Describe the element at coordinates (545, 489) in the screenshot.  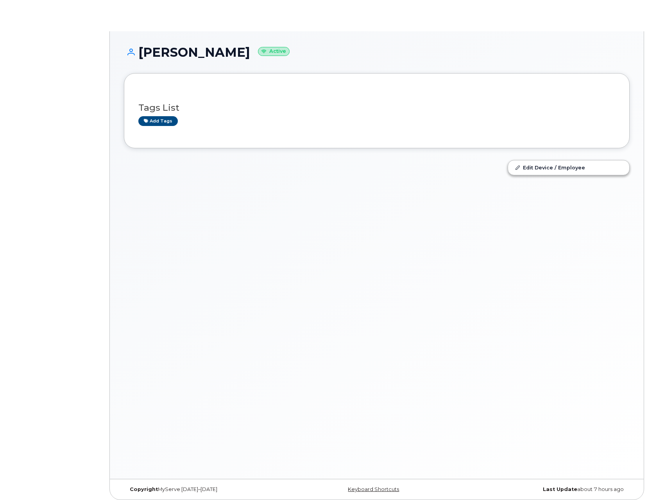
I see `div: about 7 hours ago` at that location.